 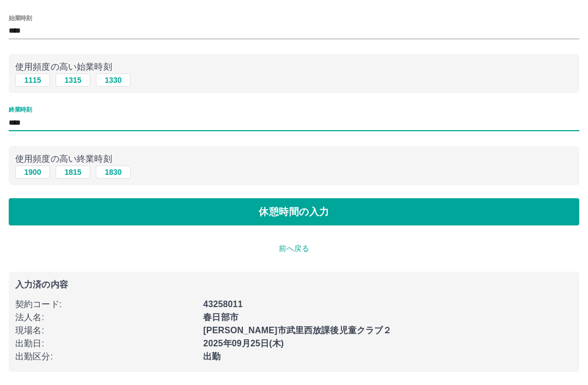 What do you see at coordinates (294, 284) in the screenshot?
I see `p: 入力済の内容` at bounding box center [294, 284].